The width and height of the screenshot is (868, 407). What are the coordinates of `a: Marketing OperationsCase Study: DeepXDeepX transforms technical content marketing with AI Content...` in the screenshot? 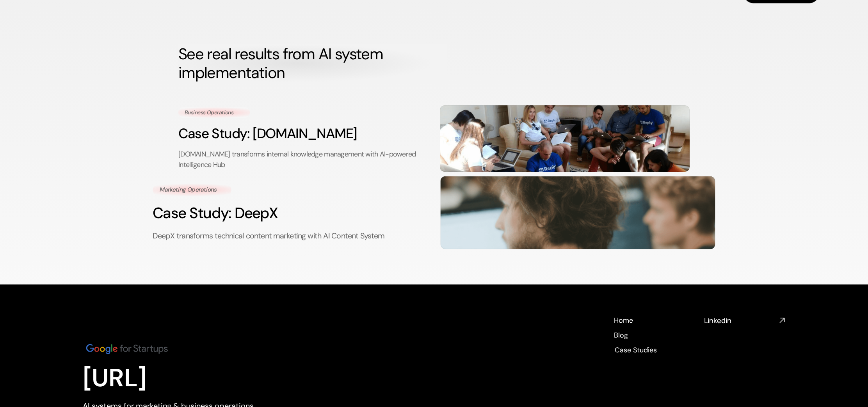 It's located at (433, 212).